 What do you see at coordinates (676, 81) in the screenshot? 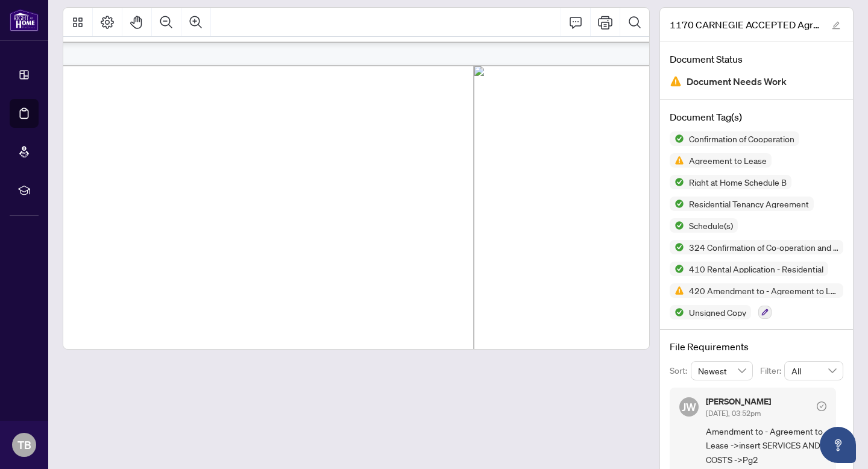
I see `img: Document Status` at bounding box center [676, 81].